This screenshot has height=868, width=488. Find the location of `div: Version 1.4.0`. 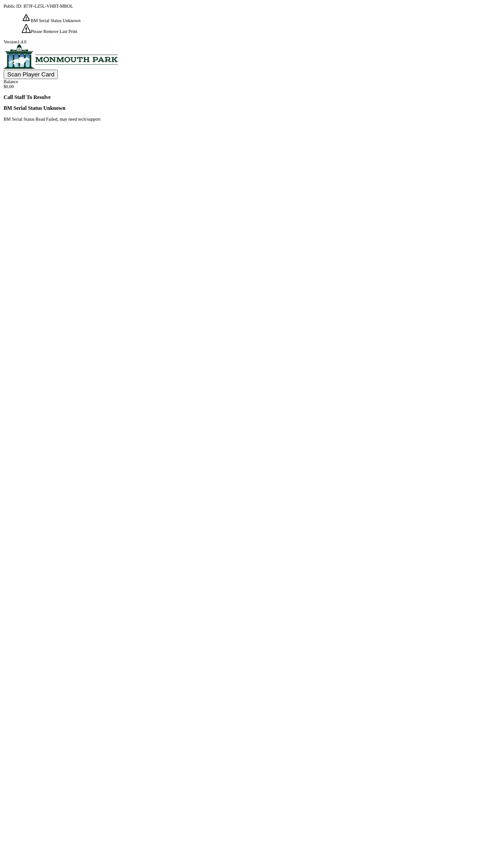

div: Version 1.4.0 is located at coordinates (244, 42).